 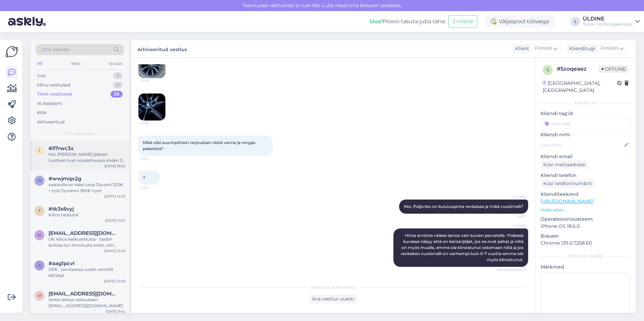 I want to click on span: h, so click(x=39, y=236).